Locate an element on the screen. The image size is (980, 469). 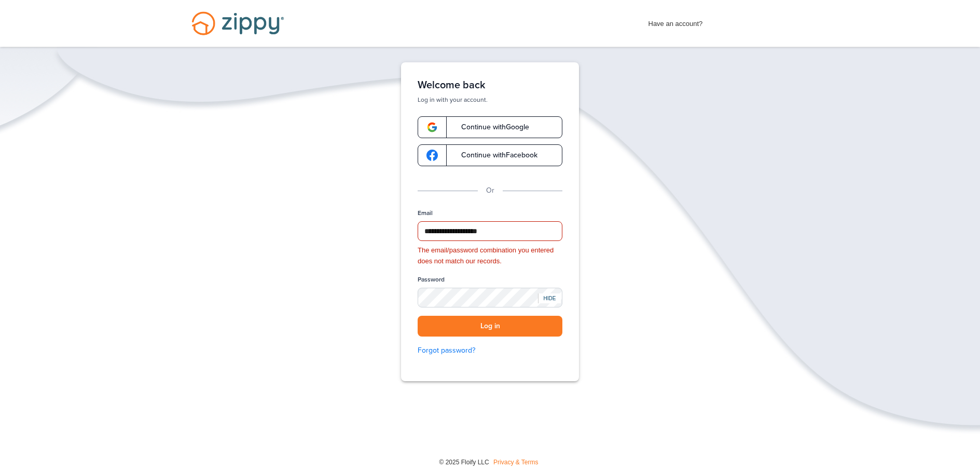
label: Email is located at coordinates (425, 213).